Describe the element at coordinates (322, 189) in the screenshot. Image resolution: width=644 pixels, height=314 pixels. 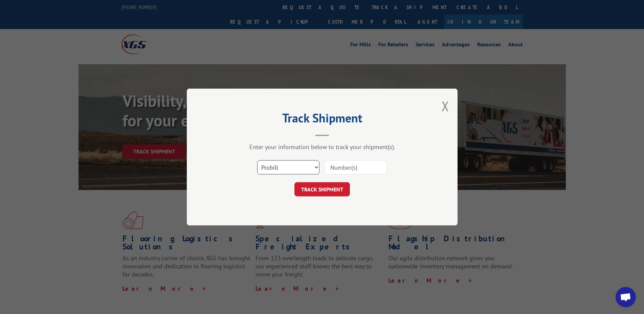
I see `button: TRACK SHIPMENT` at that location.